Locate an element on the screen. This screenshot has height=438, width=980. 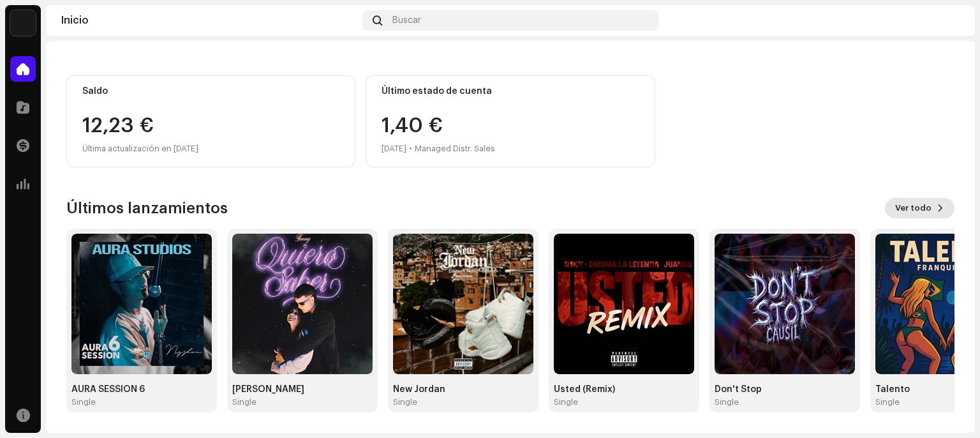
re-o-card-value: Saldo is located at coordinates (211, 121).